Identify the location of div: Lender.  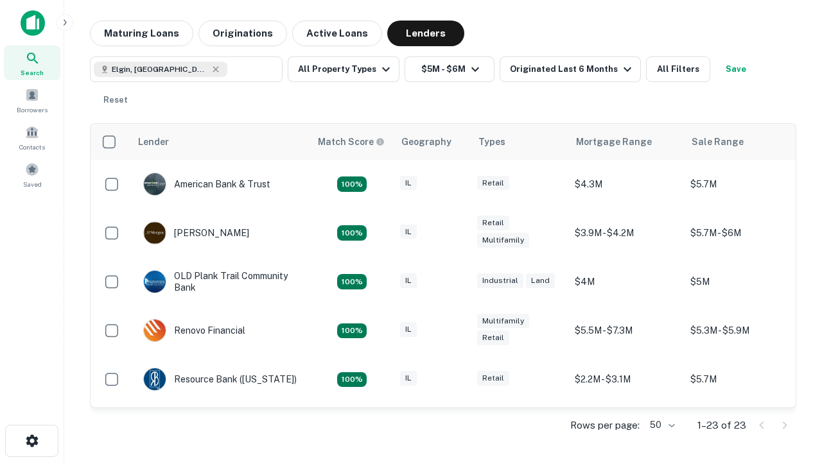
(153, 142).